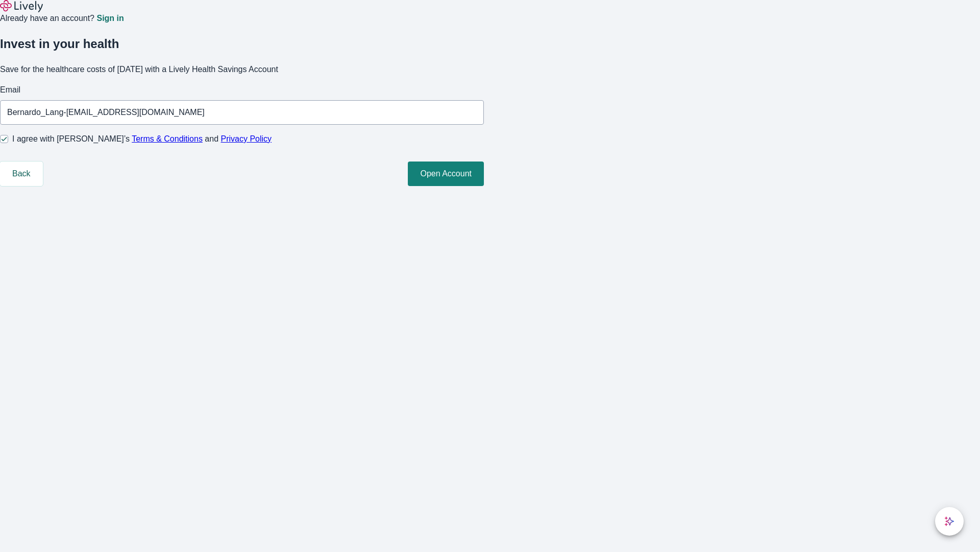  I want to click on button: chat, so click(950, 521).